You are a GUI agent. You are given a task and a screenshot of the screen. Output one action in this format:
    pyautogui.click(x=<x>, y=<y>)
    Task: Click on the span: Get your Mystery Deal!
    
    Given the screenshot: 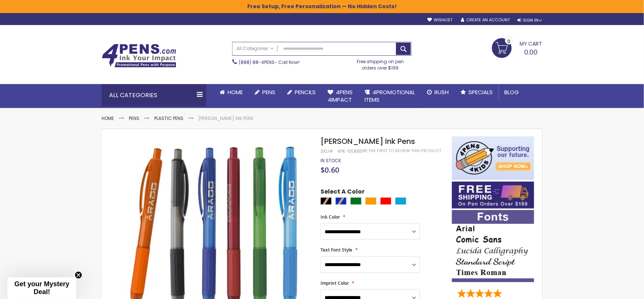 What is the action you would take?
    pyautogui.click(x=41, y=288)
    